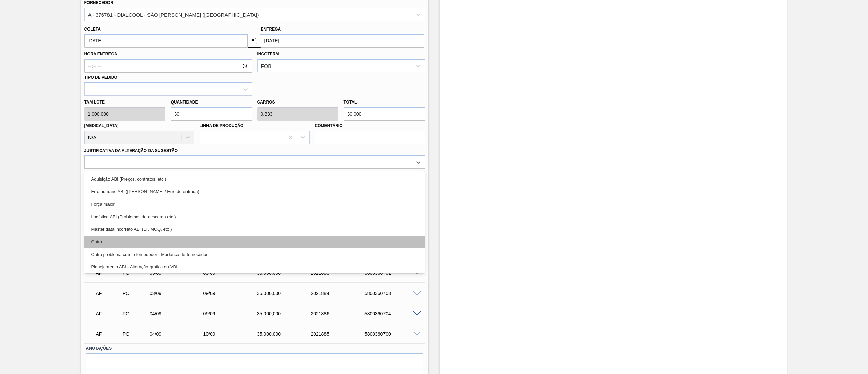 Image resolution: width=868 pixels, height=374 pixels. What do you see at coordinates (340, 334) in the screenshot?
I see `div: 2021885` at bounding box center [340, 334].